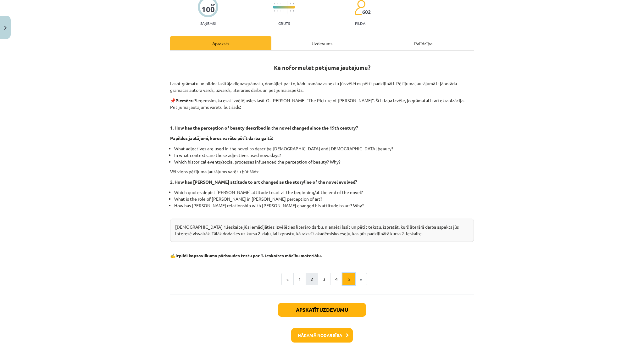 This screenshot has height=346, width=644. Describe the element at coordinates (299, 279) in the screenshot. I see `button: 1` at that location.